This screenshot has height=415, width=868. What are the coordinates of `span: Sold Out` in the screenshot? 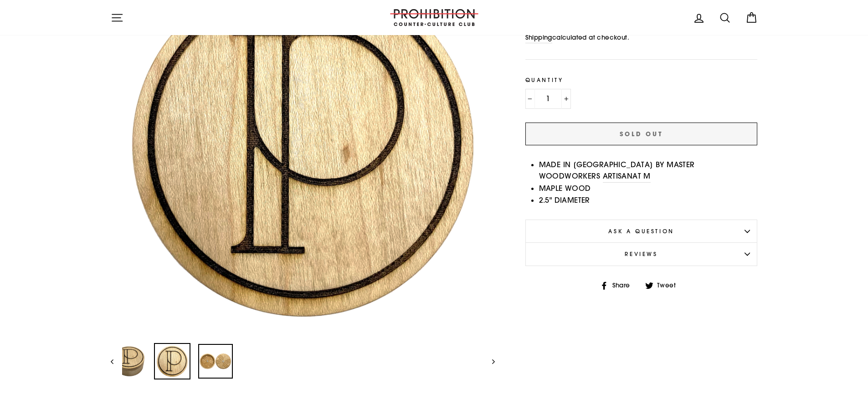 It's located at (641, 134).